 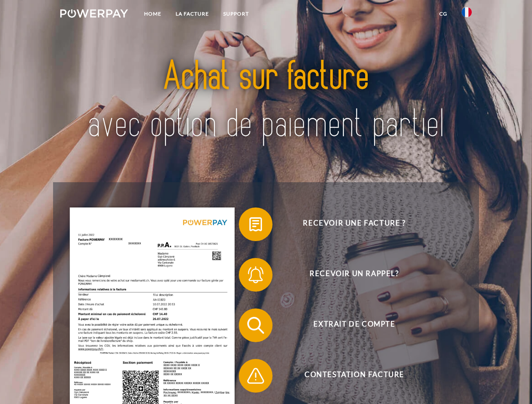 I want to click on img: qb_bill.svg, so click(x=256, y=224).